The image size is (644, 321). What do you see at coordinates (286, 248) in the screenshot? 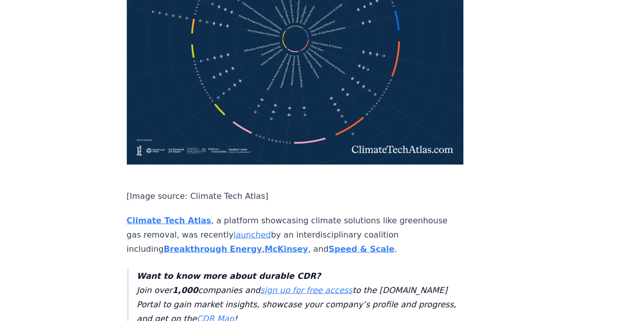
I see `strong: McKinsey` at bounding box center [286, 248].